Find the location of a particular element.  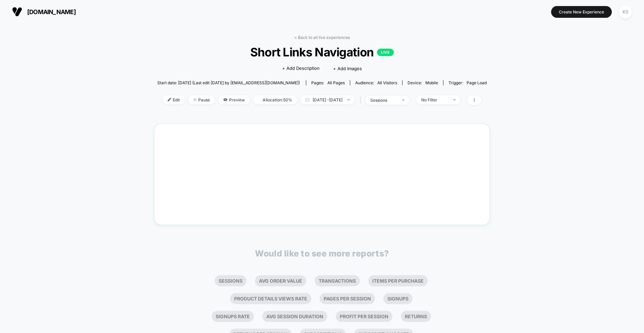

li: Profit Per Session is located at coordinates (364, 316).